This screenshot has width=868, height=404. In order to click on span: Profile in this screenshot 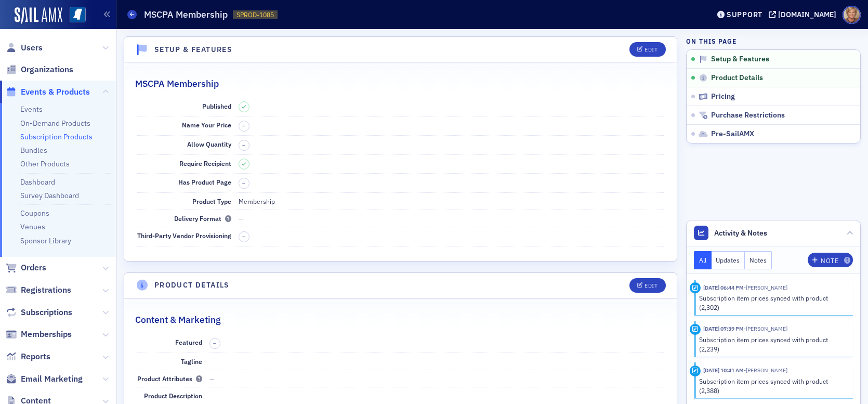, I will do `click(852, 14)`.